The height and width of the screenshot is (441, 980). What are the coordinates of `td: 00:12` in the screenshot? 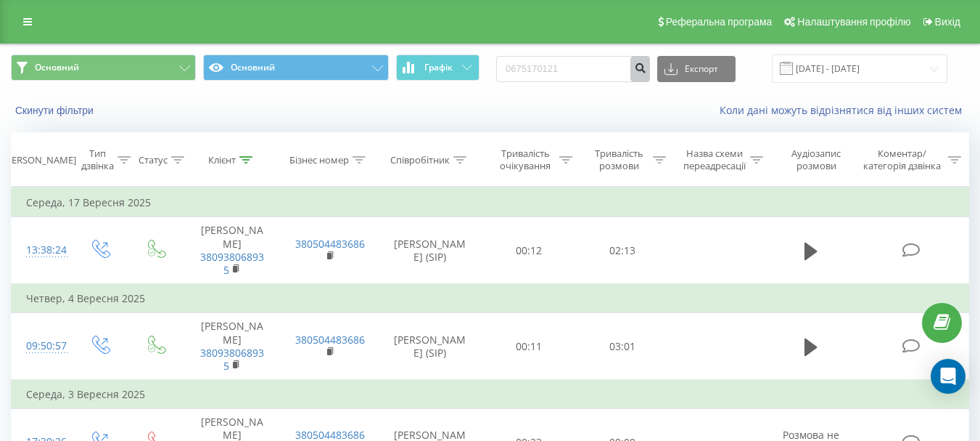 It's located at (529, 251).